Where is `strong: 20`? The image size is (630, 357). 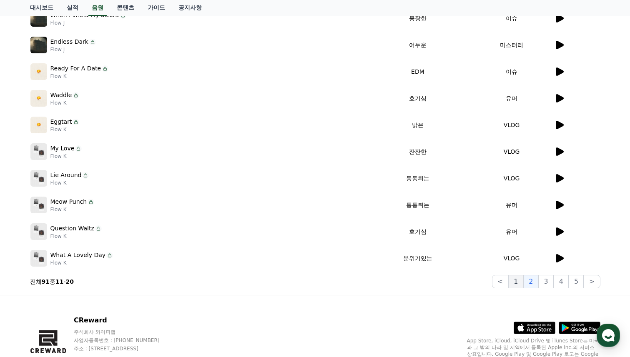
strong: 20 is located at coordinates (70, 282).